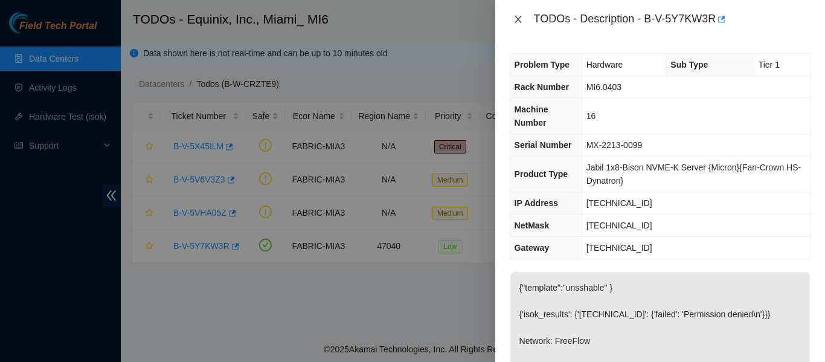 Image resolution: width=825 pixels, height=362 pixels. Describe the element at coordinates (532, 225) in the screenshot. I see `span: NetMask` at that location.